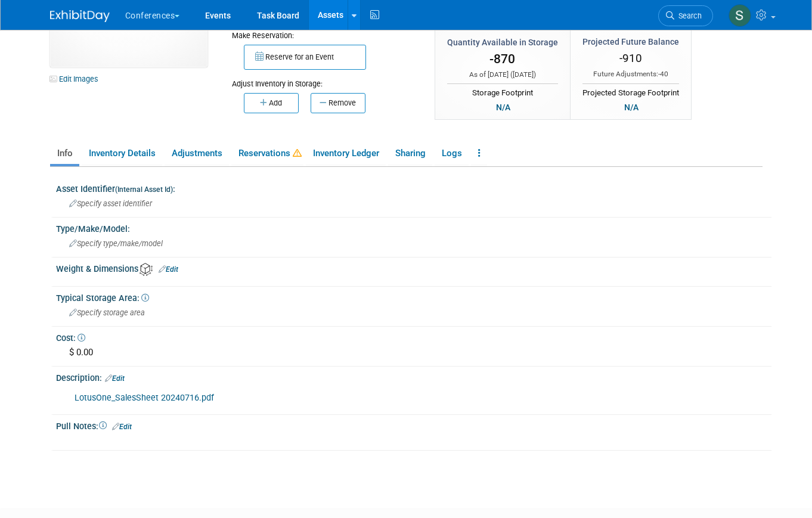  I want to click on small: (Internal Asset Id), so click(144, 190).